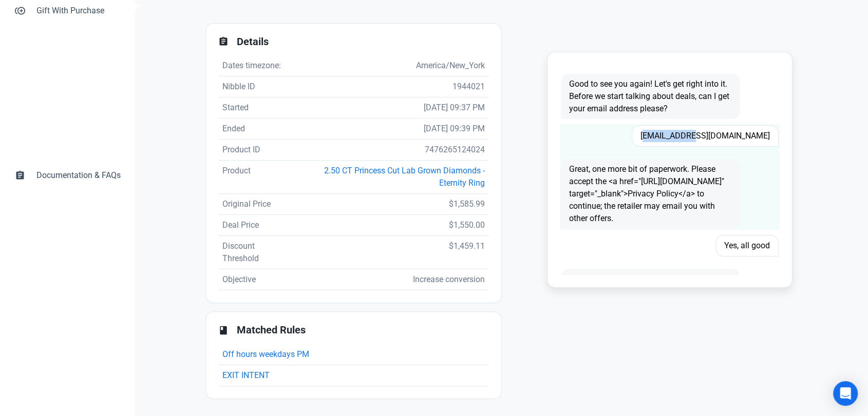 The height and width of the screenshot is (416, 868). Describe the element at coordinates (390, 280) in the screenshot. I see `td: Increase conversion` at that location.